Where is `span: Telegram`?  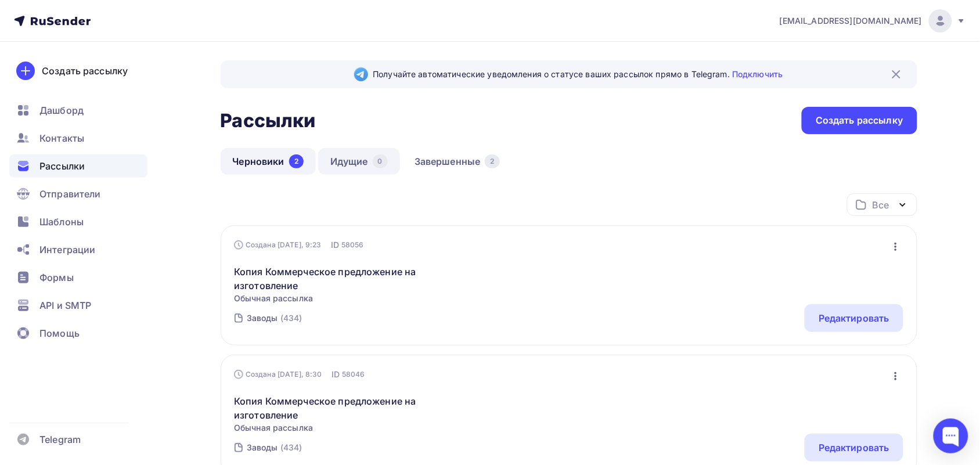 span: Telegram is located at coordinates (60, 440).